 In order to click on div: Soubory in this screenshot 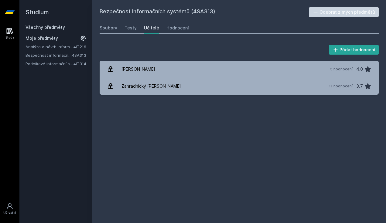, I will do `click(108, 28)`.